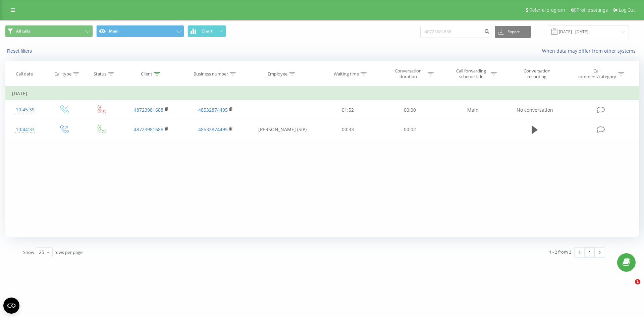  What do you see at coordinates (28, 252) in the screenshot?
I see `span: Show` at bounding box center [28, 252].